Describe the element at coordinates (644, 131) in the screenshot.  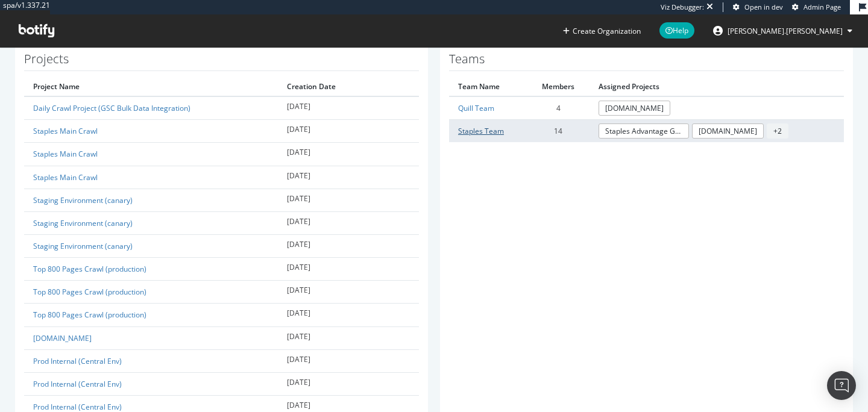
I see `a: Staples Advantage GSC Bulk Data Project` at that location.